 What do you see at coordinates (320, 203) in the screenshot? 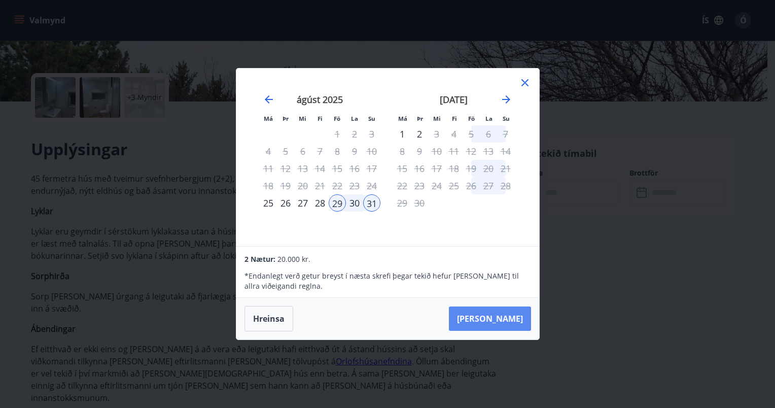
I see `div: 28` at bounding box center [320, 203].